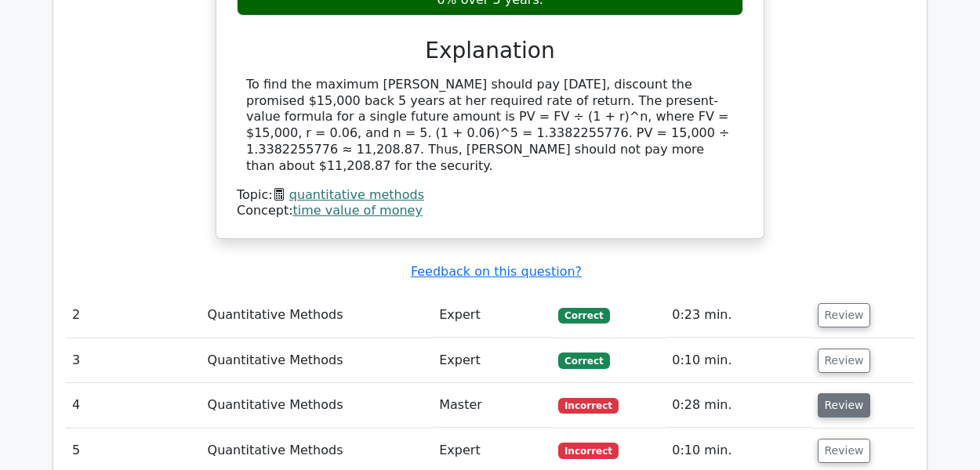 Image resolution: width=980 pixels, height=470 pixels. I want to click on td: 2, so click(134, 315).